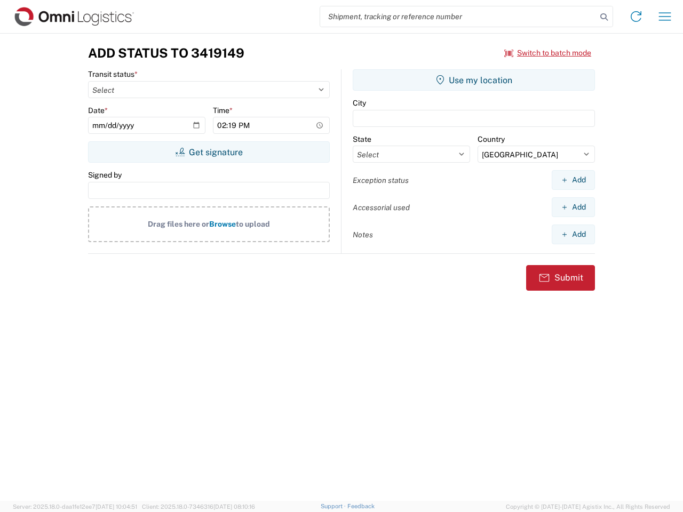  I want to click on span: to upload, so click(253, 224).